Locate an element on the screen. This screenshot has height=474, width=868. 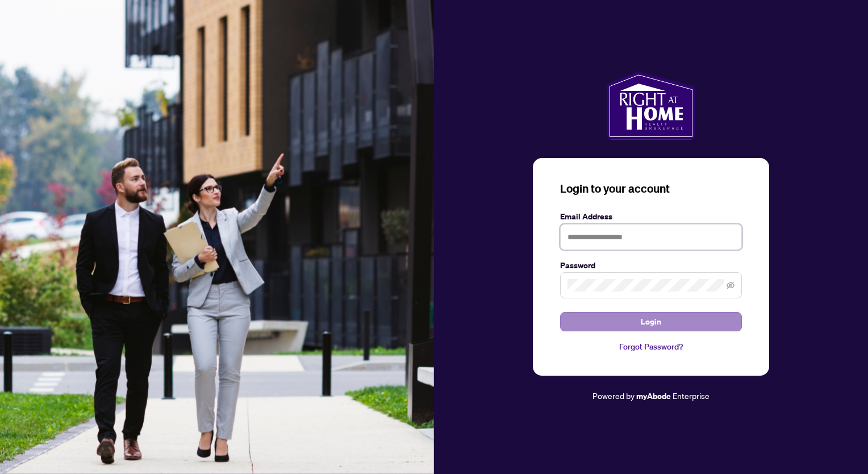
span: Login is located at coordinates (651, 322).